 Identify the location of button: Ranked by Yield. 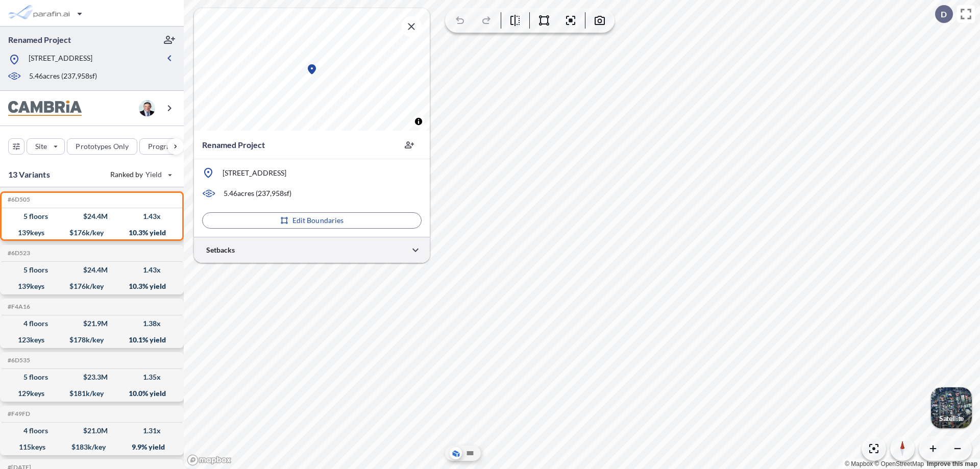
(140, 175).